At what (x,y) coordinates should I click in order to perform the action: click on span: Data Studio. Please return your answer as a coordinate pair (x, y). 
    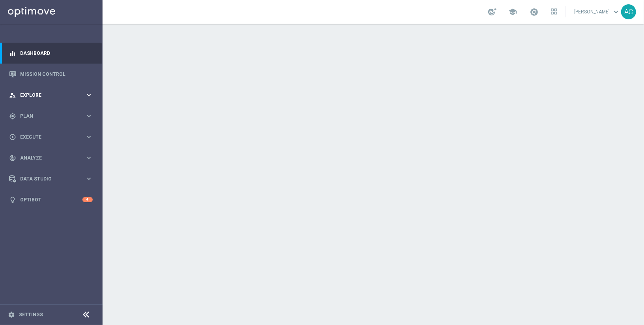
    Looking at the image, I should click on (52, 179).